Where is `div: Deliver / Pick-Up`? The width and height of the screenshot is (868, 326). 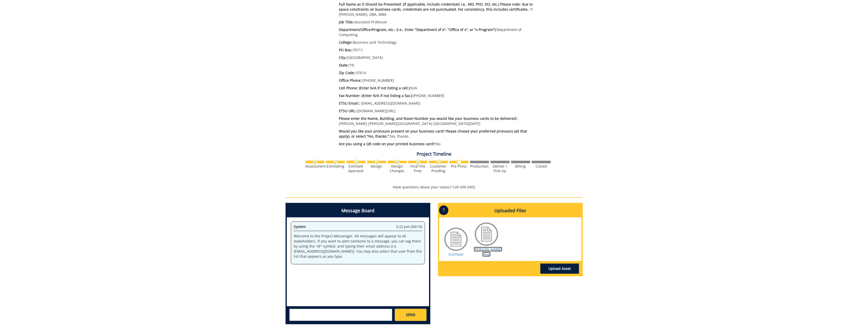 div: Deliver / Pick-Up is located at coordinates (500, 169).